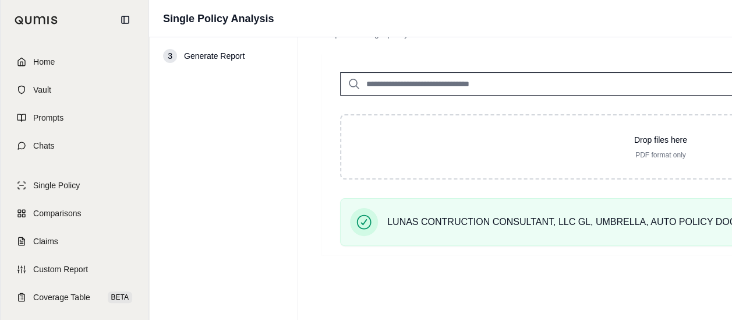 This screenshot has width=732, height=320. Describe the element at coordinates (75, 118) in the screenshot. I see `a: Prompts` at that location.